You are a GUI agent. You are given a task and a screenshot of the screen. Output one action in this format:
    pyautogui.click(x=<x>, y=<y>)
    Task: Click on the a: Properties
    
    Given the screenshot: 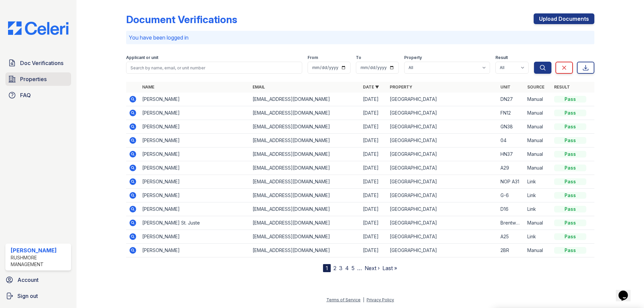 What is the action you would take?
    pyautogui.click(x=38, y=79)
    